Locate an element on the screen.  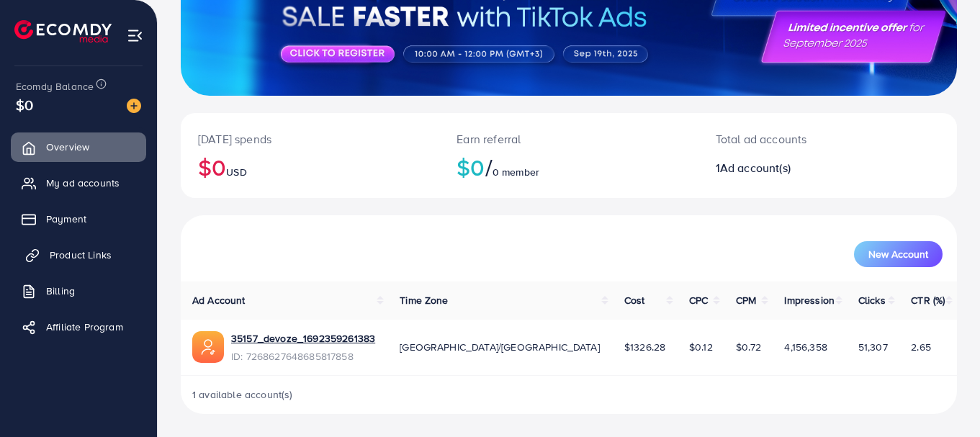
a: Product Links is located at coordinates (79, 255).